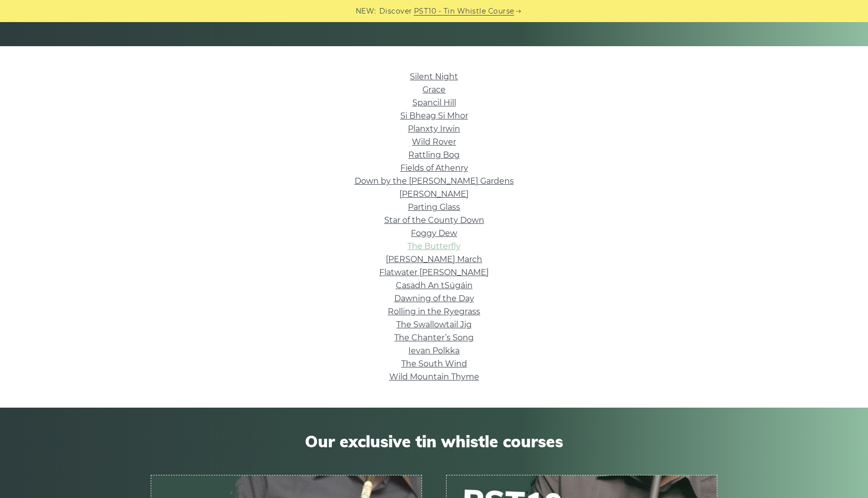 The width and height of the screenshot is (868, 498). I want to click on a: Fields of Athenry, so click(434, 167).